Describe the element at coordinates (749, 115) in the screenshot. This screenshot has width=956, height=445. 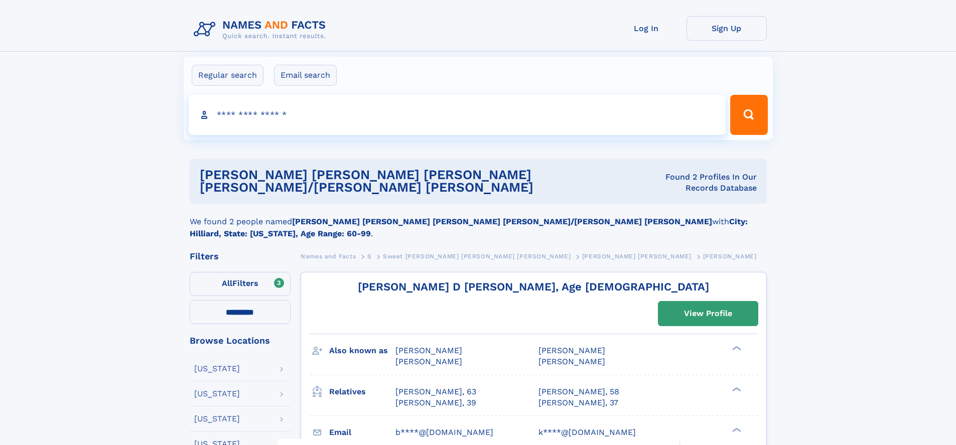
I see `button: Search Button` at that location.